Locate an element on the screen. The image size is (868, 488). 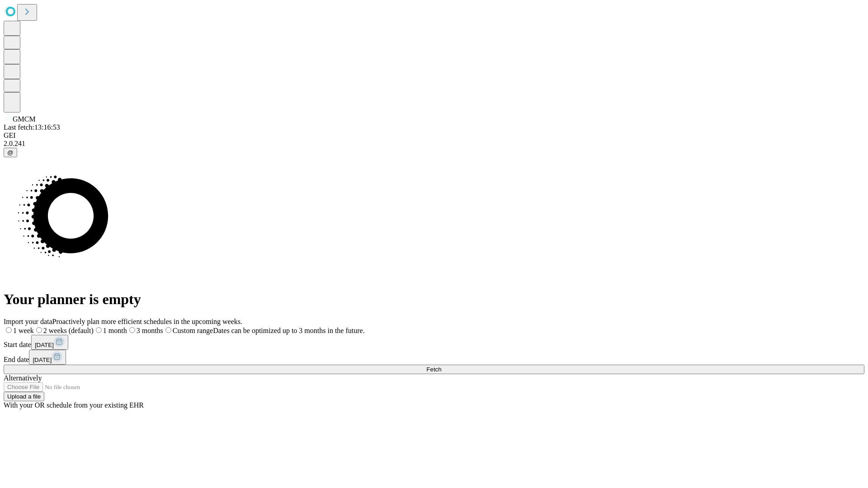
input: 3 months is located at coordinates (132, 330).